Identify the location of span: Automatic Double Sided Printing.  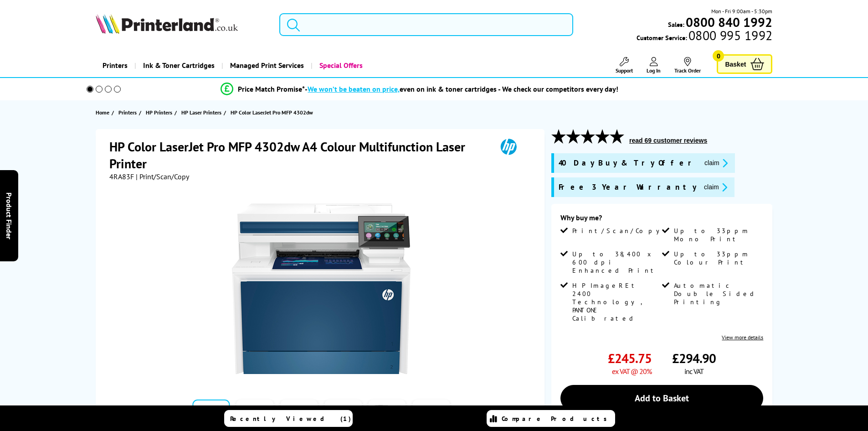
(718, 294).